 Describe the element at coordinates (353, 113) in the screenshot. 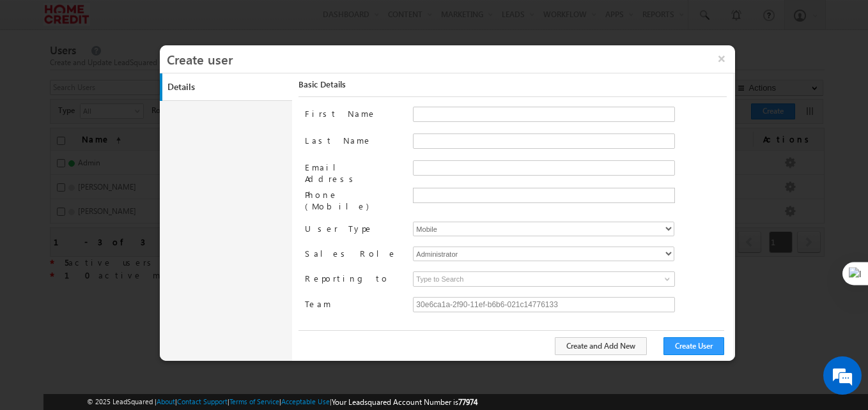

I see `label: First Name` at that location.